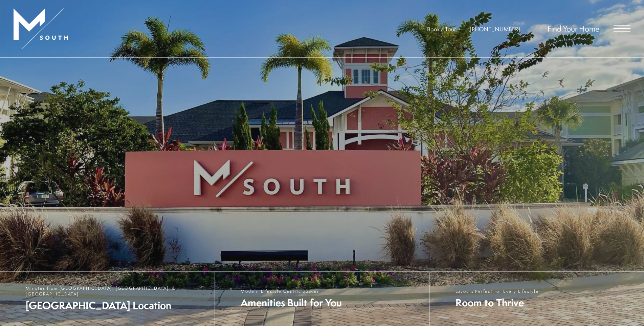  Describe the element at coordinates (622, 29) in the screenshot. I see `button: Open Menu` at that location.